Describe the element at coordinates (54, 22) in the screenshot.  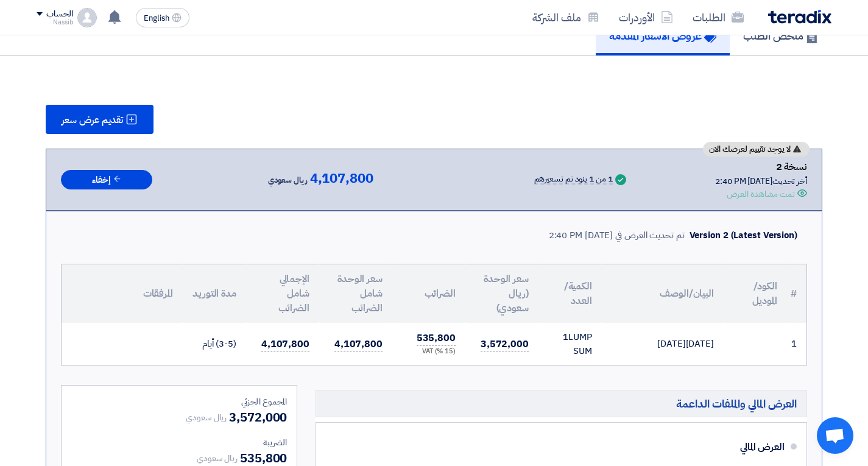
I see `div: Nassib` at that location.